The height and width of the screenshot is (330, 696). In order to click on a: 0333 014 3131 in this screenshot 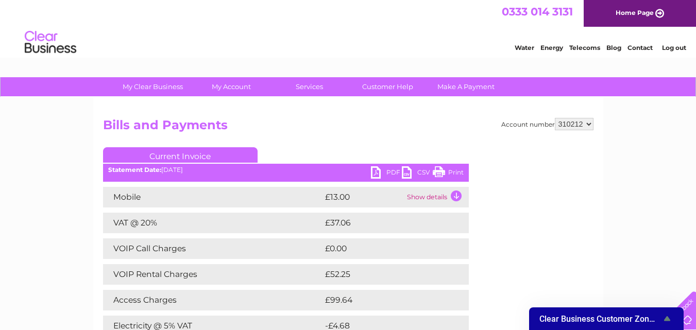, I will do `click(538, 11)`.